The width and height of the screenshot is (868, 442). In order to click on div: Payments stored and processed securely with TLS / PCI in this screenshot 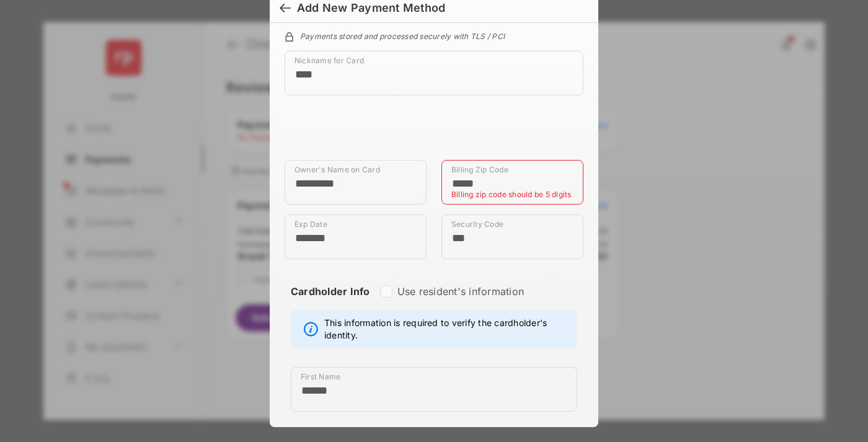, I will do `click(434, 35)`.